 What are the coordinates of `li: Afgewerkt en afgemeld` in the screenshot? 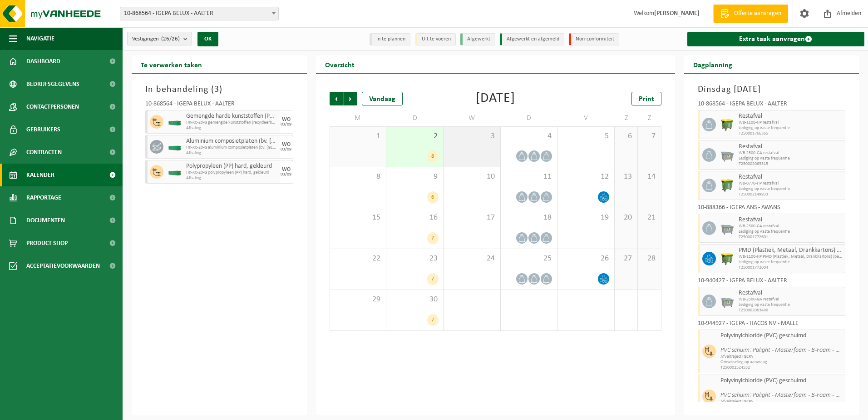 It's located at (532, 39).